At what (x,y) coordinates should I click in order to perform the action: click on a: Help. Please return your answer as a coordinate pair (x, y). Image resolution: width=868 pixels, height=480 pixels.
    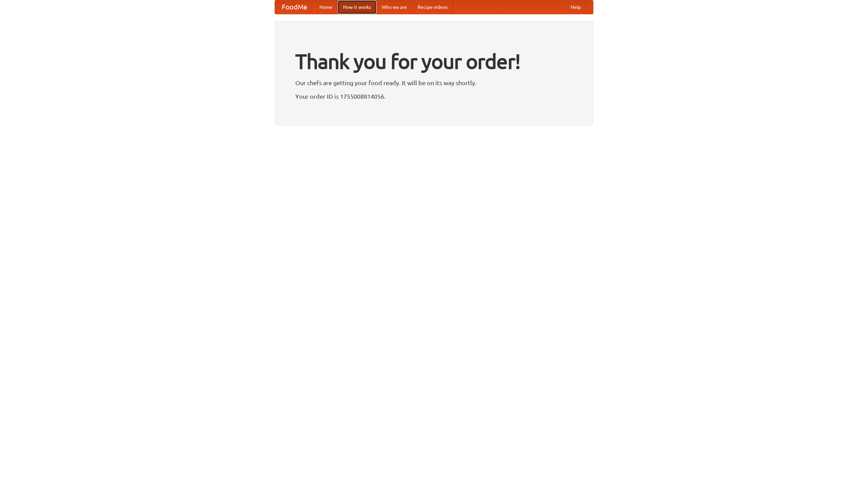
    Looking at the image, I should click on (576, 7).